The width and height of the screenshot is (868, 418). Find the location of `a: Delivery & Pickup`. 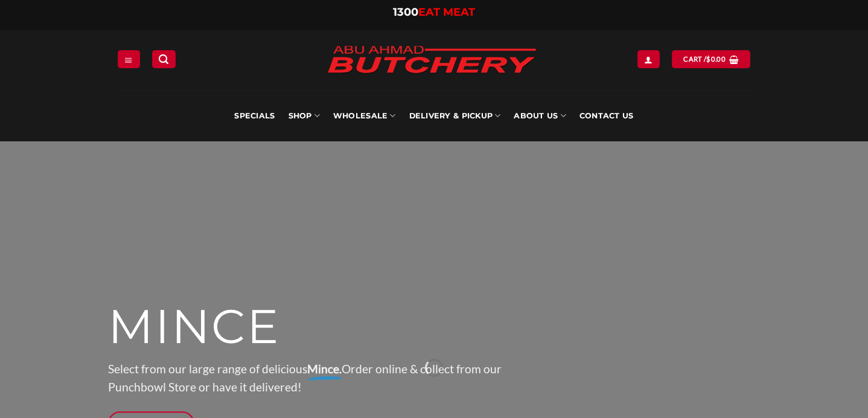

a: Delivery & Pickup is located at coordinates (456, 116).